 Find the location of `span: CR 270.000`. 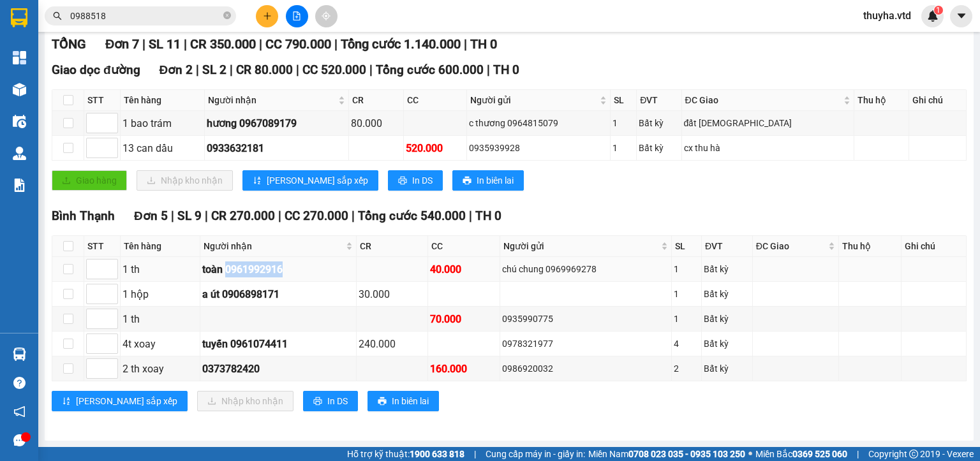

span: CR 270.000 is located at coordinates (243, 215).